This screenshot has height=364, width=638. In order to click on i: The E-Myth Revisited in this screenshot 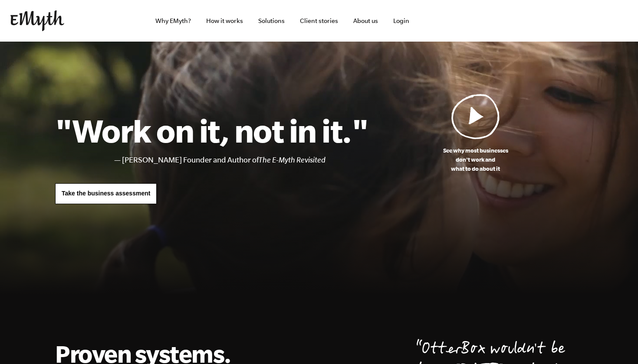, I will do `click(292, 160)`.